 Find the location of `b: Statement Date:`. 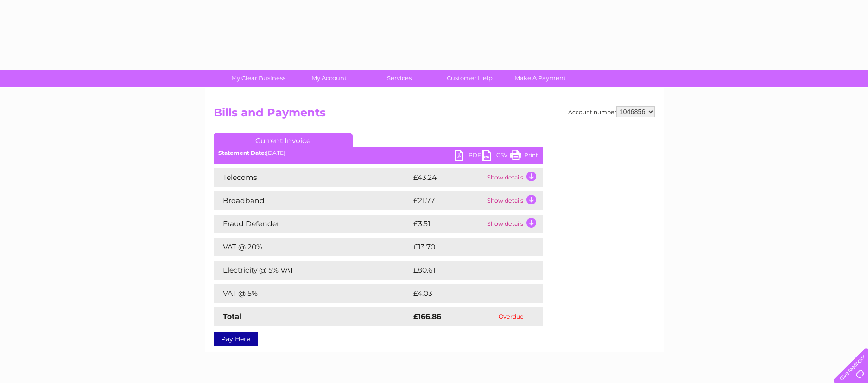

b: Statement Date: is located at coordinates (241, 152).